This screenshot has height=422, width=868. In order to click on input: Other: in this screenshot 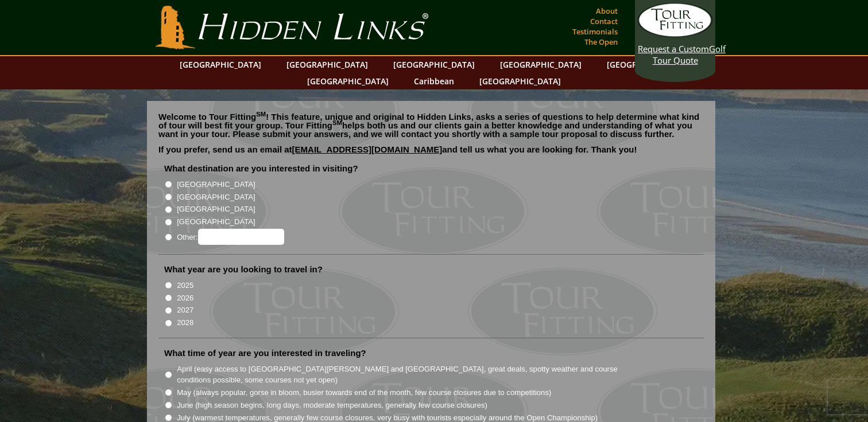, I will do `click(241, 237)`.